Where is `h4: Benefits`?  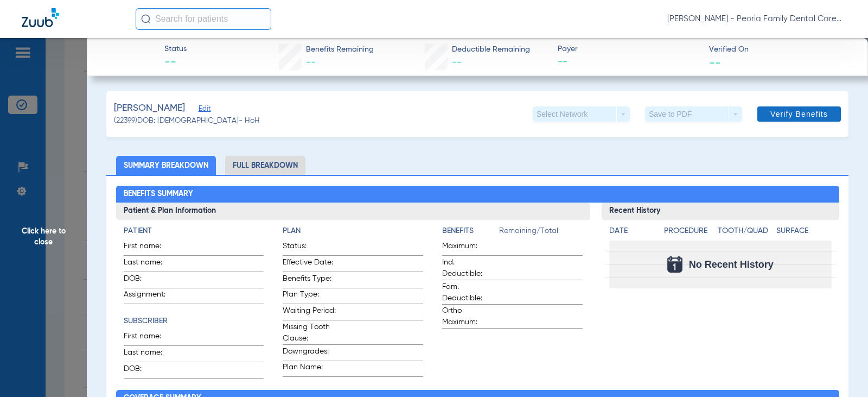
h4: Benefits is located at coordinates (471, 231).